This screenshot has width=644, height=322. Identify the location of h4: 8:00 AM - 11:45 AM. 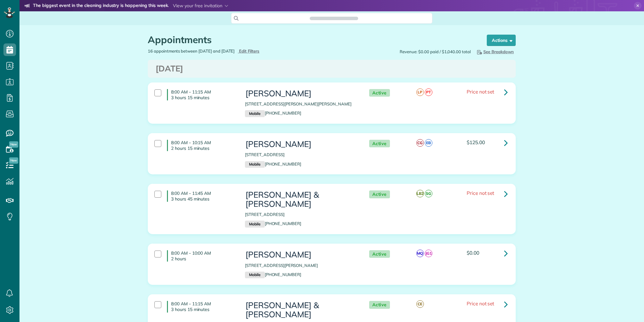
(201, 196).